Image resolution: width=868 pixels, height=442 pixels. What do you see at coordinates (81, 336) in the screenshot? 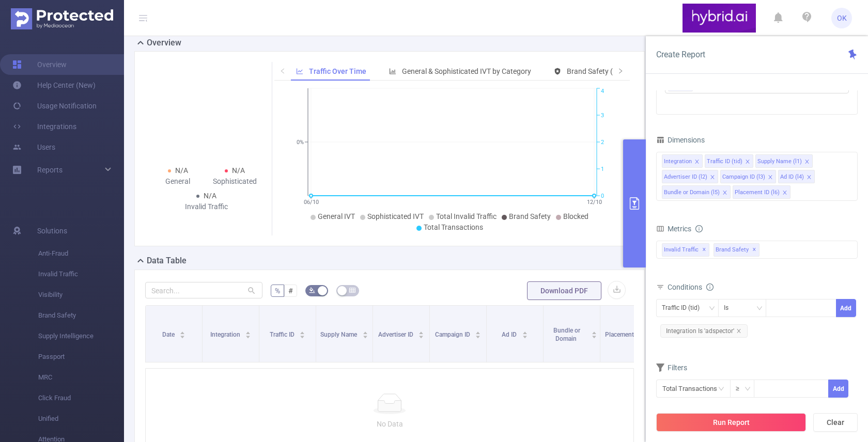
I see `span: Supply Intelligence` at bounding box center [81, 336].